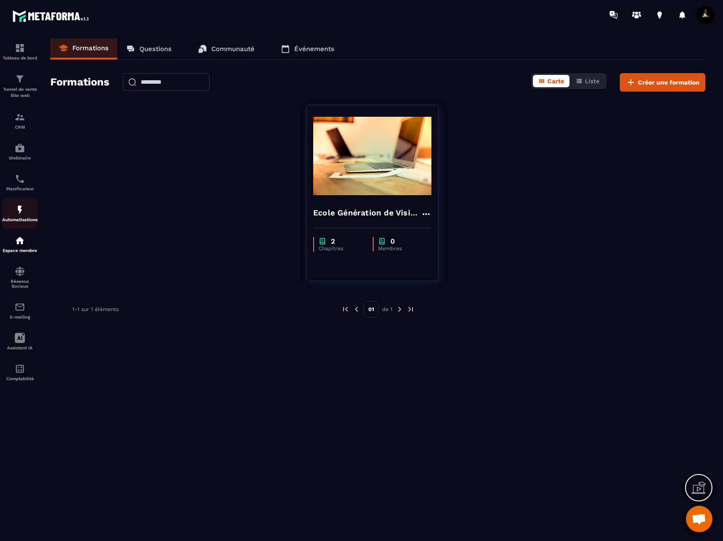 The width and height of the screenshot is (723, 541). What do you see at coordinates (20, 220) in the screenshot?
I see `p: Automatisations` at bounding box center [20, 220].